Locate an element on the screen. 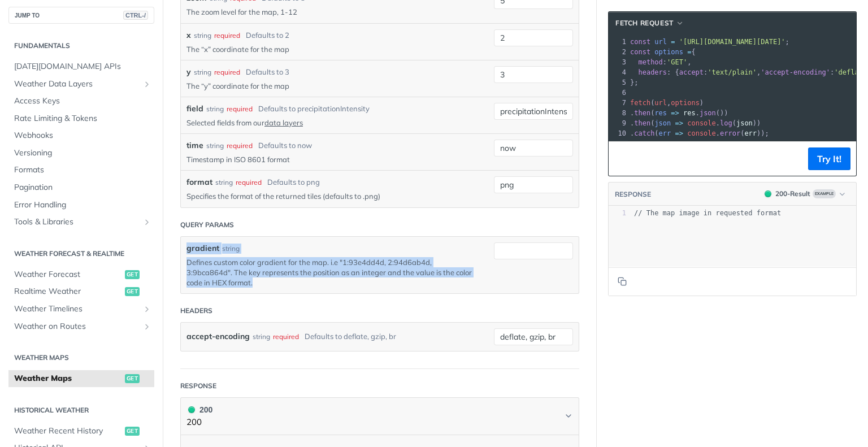  div: Response is located at coordinates (198, 386).